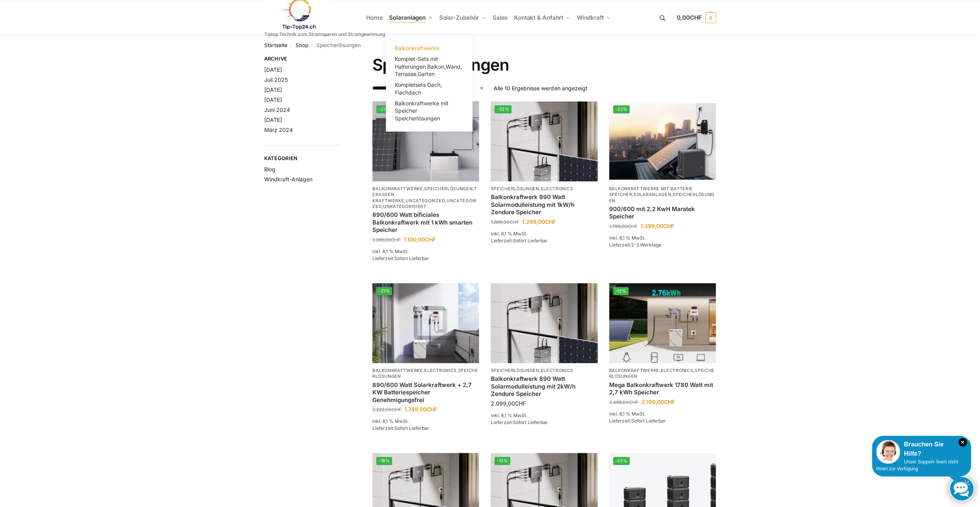 The height and width of the screenshot is (507, 980). What do you see at coordinates (459, 17) in the screenshot?
I see `span: Solar-Zubehör` at bounding box center [459, 17].